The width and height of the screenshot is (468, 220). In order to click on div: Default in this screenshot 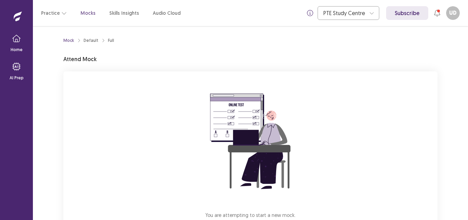, I will do `click(91, 40)`.